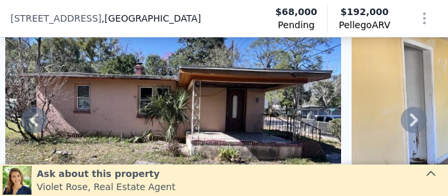  I want to click on span: Pellego ARV, so click(364, 25).